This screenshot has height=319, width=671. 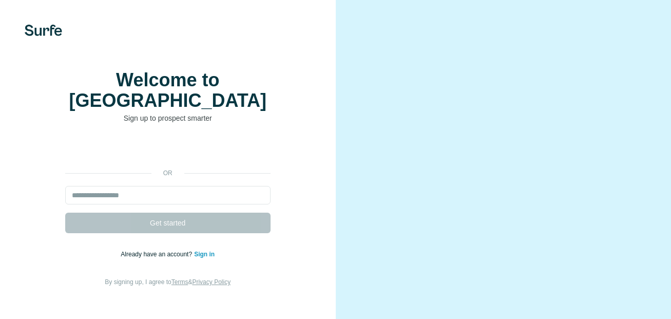 What do you see at coordinates (167, 282) in the screenshot?
I see `span: By signing up, I agree to &` at bounding box center [167, 282].